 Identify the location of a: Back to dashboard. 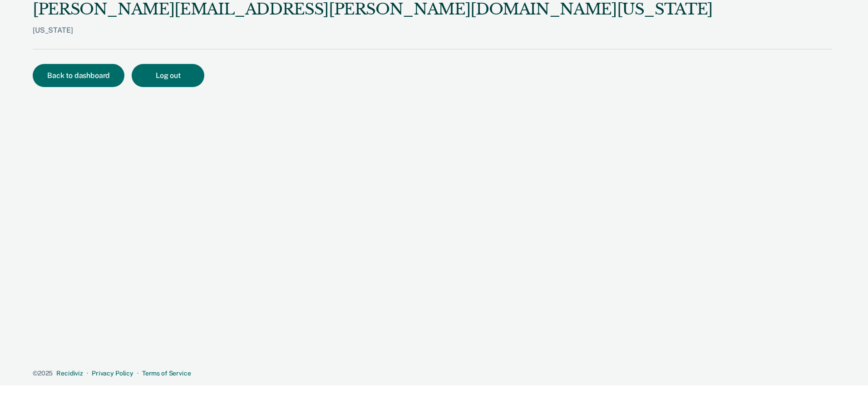
(82, 76).